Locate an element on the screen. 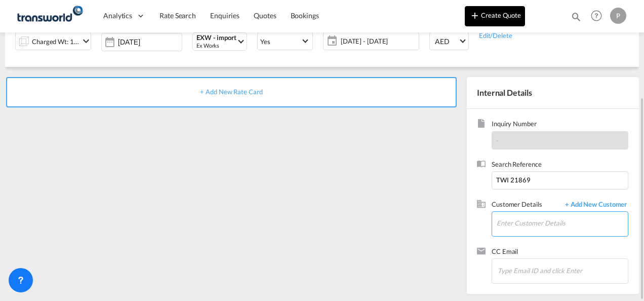  span: + Add New Customer is located at coordinates (593, 205).